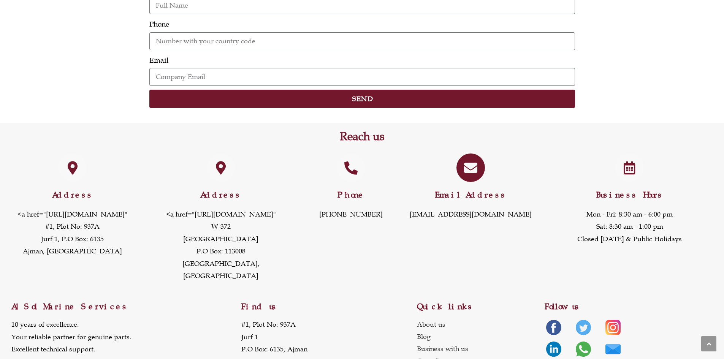  I want to click on label: Phone, so click(159, 24).